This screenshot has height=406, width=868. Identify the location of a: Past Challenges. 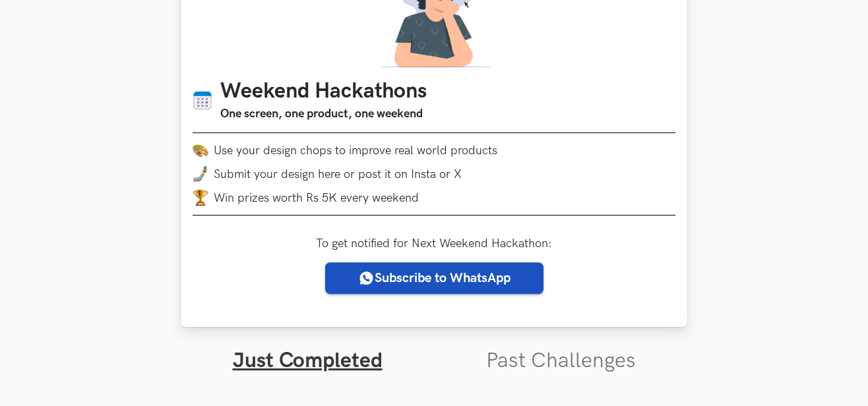
(561, 361).